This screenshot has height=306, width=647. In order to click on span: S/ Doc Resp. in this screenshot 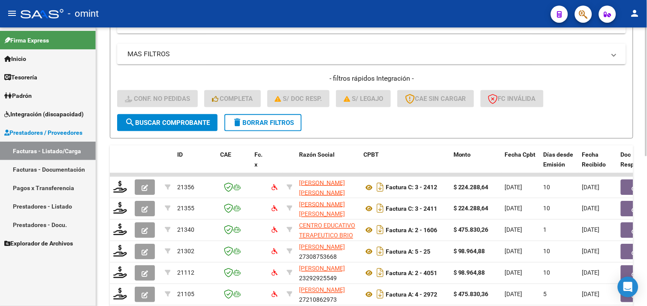, I will do `click(298, 99)`.